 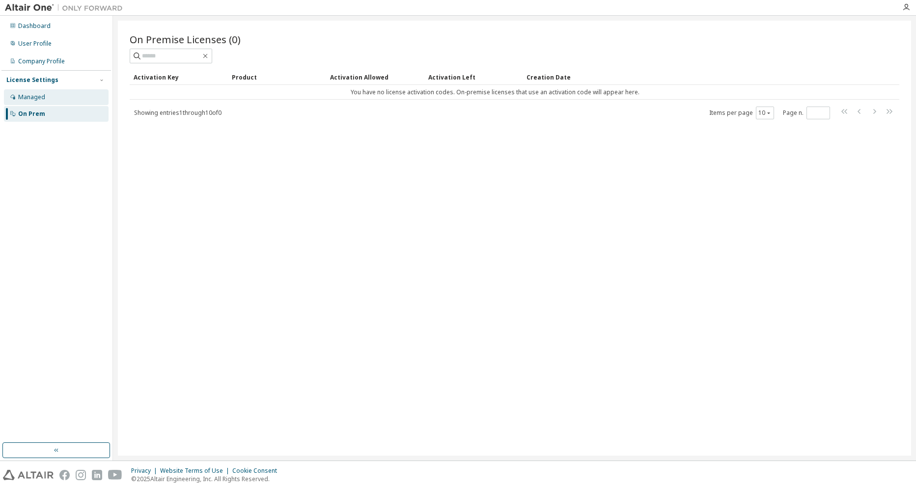 I want to click on img: Altair One, so click(x=66, y=8).